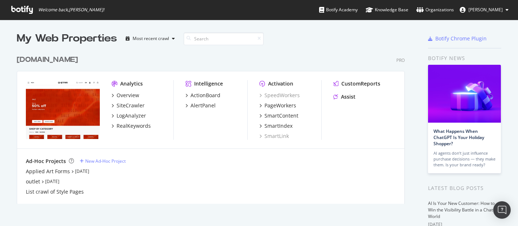 Image resolution: width=518 pixels, height=226 pixels. I want to click on div: PageWorkers, so click(280, 106).